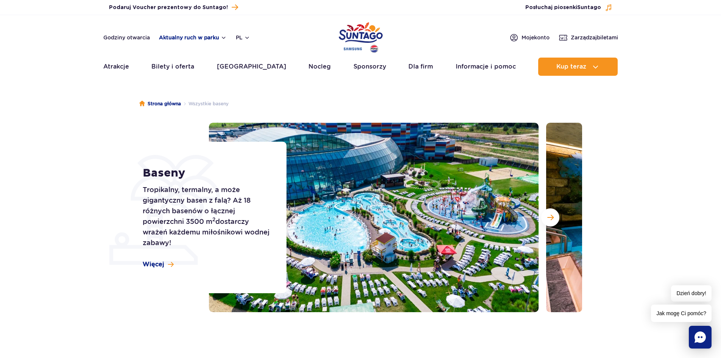  What do you see at coordinates (589, 8) in the screenshot?
I see `span: Suntago` at bounding box center [589, 8].